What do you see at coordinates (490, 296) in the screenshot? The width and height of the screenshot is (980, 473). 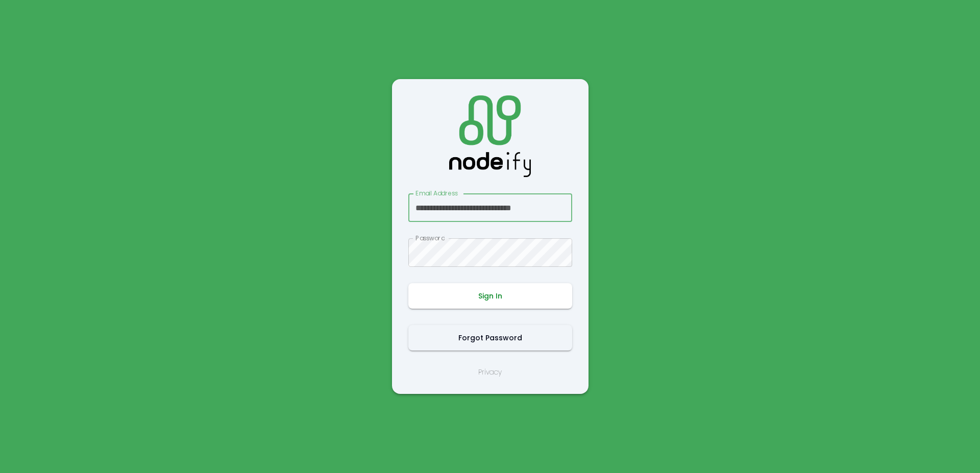 I see `button: Sign In` at bounding box center [490, 296].